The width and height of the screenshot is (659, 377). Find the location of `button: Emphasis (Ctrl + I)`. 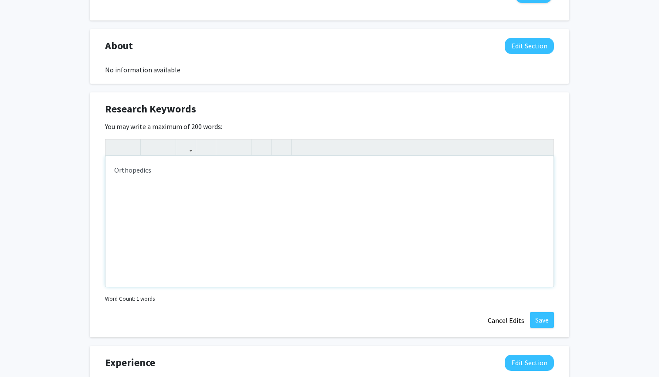

button: Emphasis (Ctrl + I) is located at coordinates (130, 147).